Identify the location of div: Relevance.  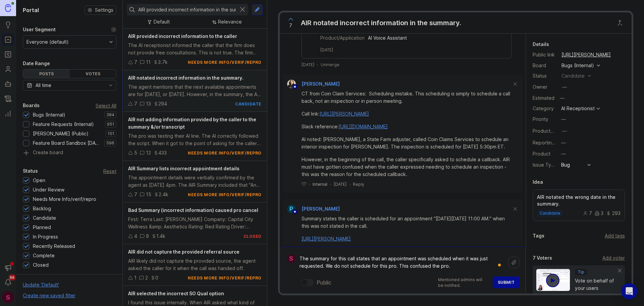
(230, 22).